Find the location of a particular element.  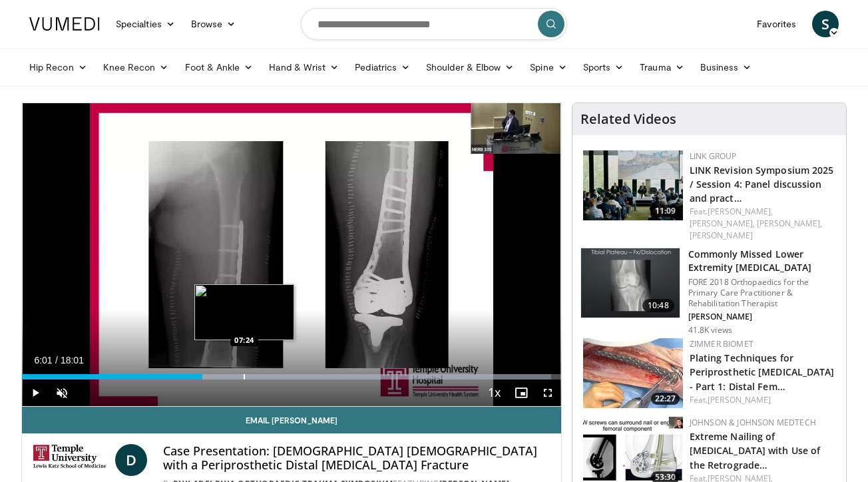

a: 11:09 is located at coordinates (633, 185).